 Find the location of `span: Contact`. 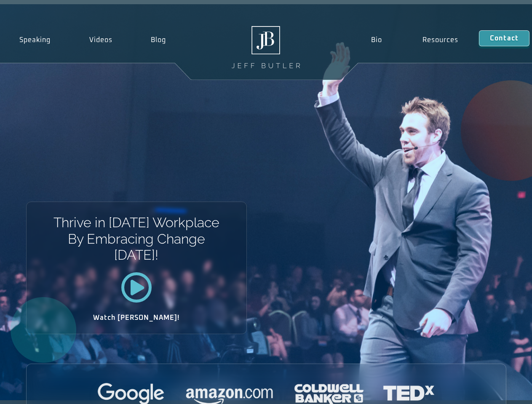

span: Contact is located at coordinates (504, 38).